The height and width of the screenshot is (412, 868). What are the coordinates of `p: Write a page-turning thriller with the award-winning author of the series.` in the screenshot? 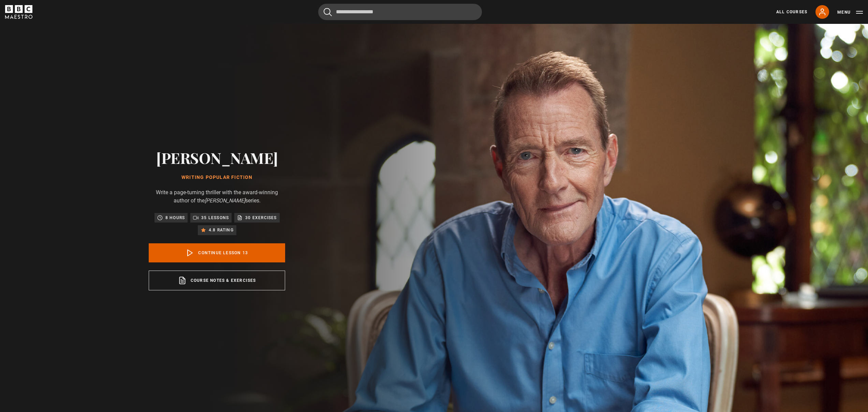 It's located at (217, 197).